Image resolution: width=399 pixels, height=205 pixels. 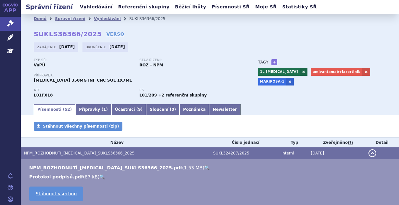 I want to click on th: Typ, so click(x=293, y=143).